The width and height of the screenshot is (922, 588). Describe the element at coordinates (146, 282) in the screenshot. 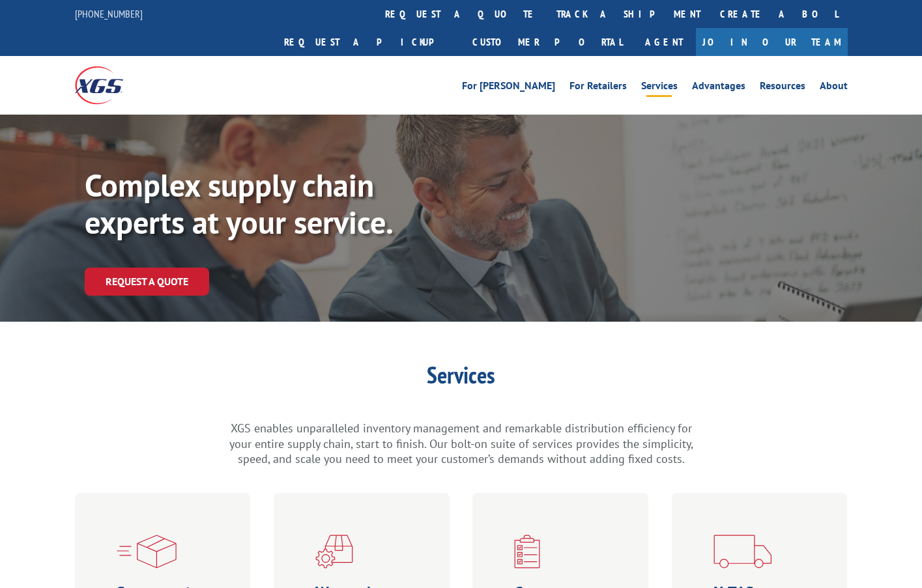

I see `a: Request a Quote` at that location.